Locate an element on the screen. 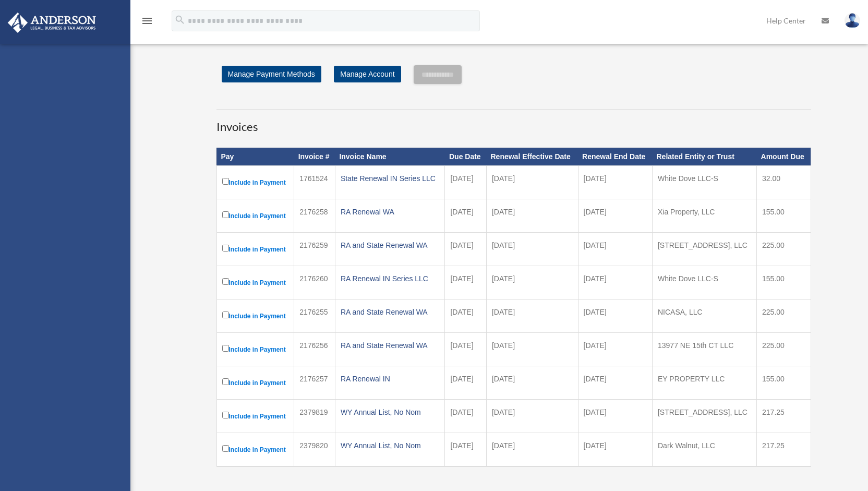  th: Due Date is located at coordinates (466, 157).